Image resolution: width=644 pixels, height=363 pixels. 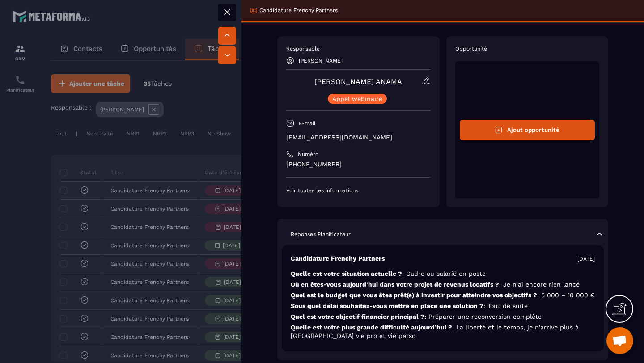 I want to click on p: Voir toutes les informations, so click(x=359, y=191).